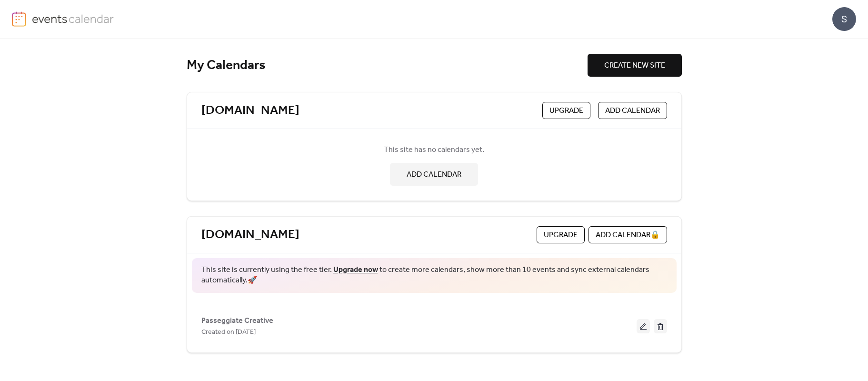  I want to click on div: S, so click(845, 19).